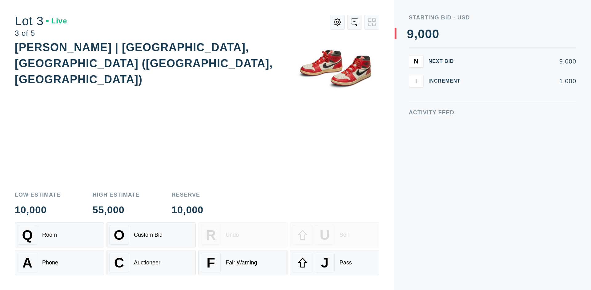  Describe the element at coordinates (188, 195) in the screenshot. I see `div: Reserve` at that location.